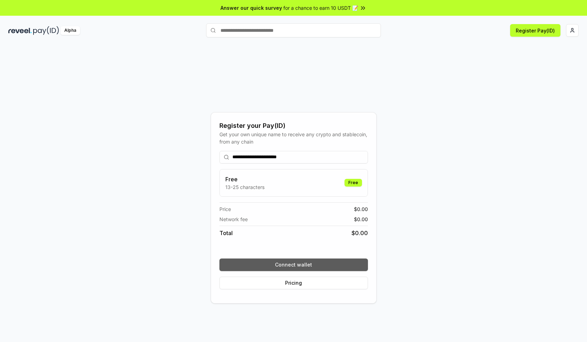 The width and height of the screenshot is (587, 342). I want to click on div: Alpha, so click(70, 30).